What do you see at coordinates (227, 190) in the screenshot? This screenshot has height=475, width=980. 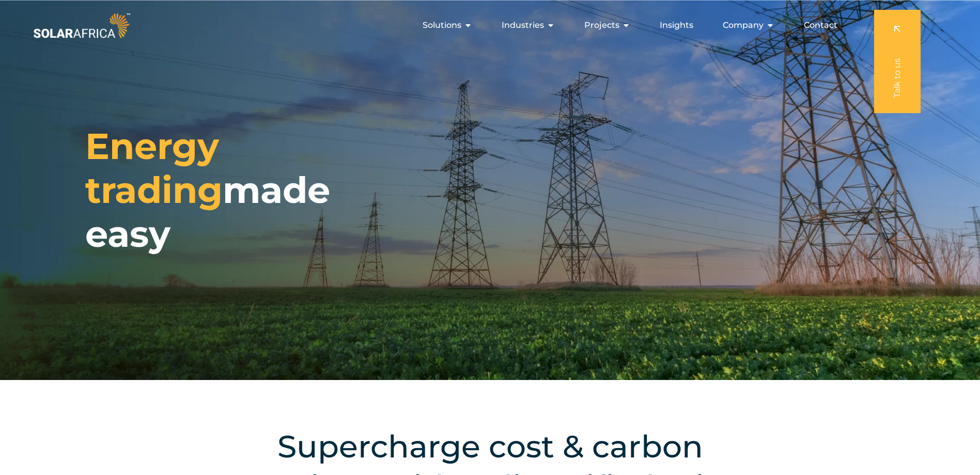 I see `h1: made easy` at bounding box center [227, 190].